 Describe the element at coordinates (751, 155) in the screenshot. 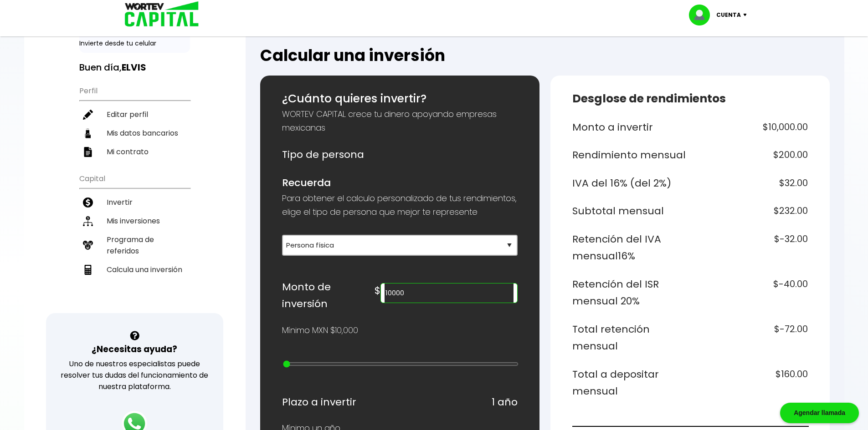

I see `h6: $200.00` at that location.